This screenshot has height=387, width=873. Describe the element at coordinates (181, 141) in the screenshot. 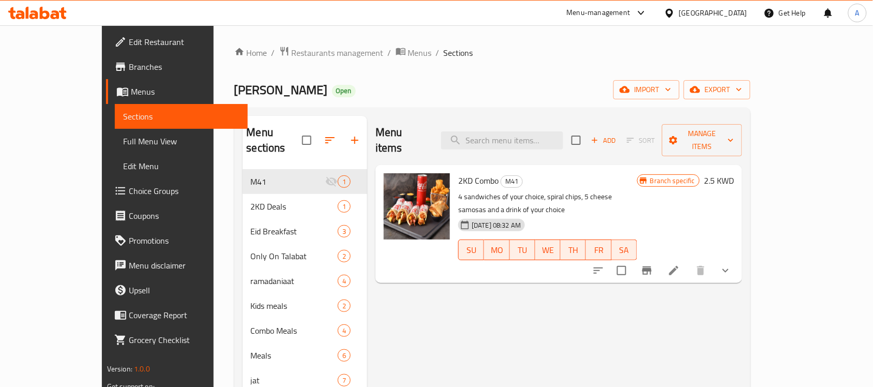

I see `span: Full Menu View` at that location.